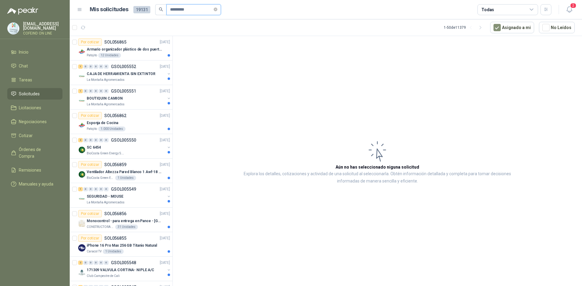 The image size is (582, 286). Describe the element at coordinates (123, 91) in the screenshot. I see `p: GSOL005551` at that location.